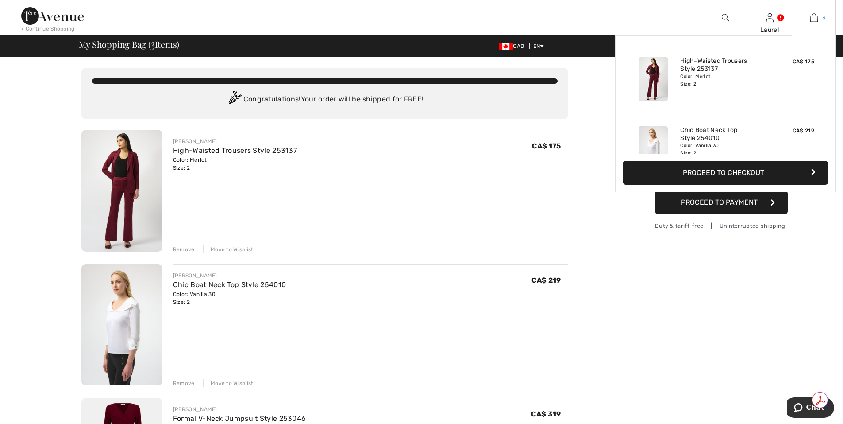 The image size is (843, 424). What do you see at coordinates (770, 30) in the screenshot?
I see `div: Laurel` at bounding box center [770, 30].